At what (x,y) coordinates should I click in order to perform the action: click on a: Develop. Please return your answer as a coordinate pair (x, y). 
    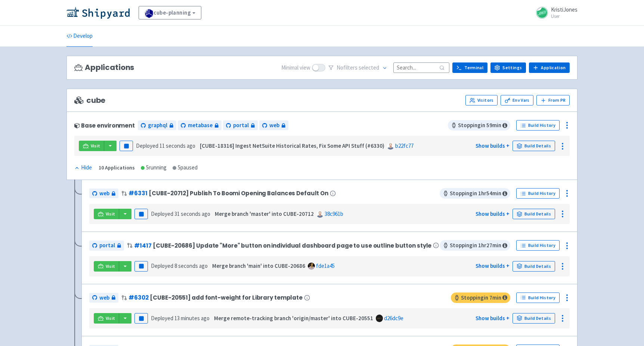
    Looking at the image, I should click on (80, 36).